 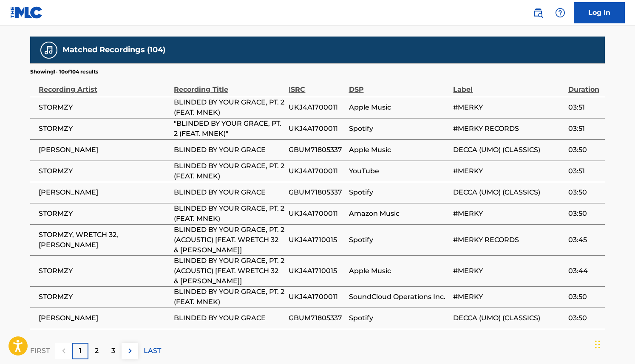 I want to click on span: SoundCloud Operations Inc., so click(x=399, y=297).